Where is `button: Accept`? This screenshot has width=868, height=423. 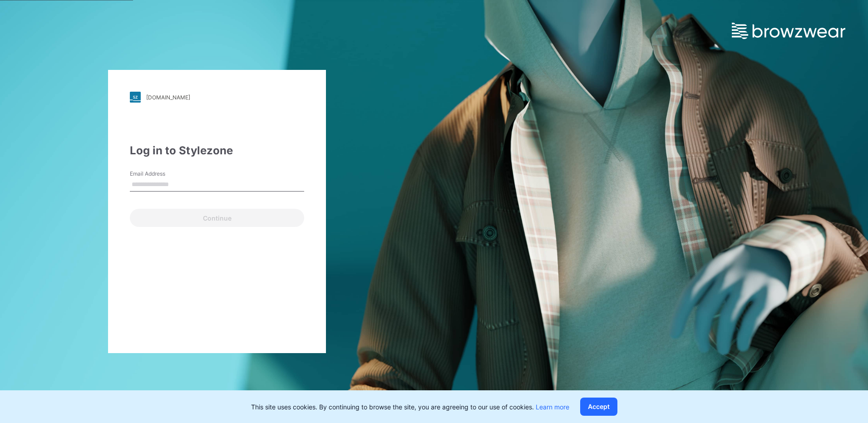 button: Accept is located at coordinates (599, 406).